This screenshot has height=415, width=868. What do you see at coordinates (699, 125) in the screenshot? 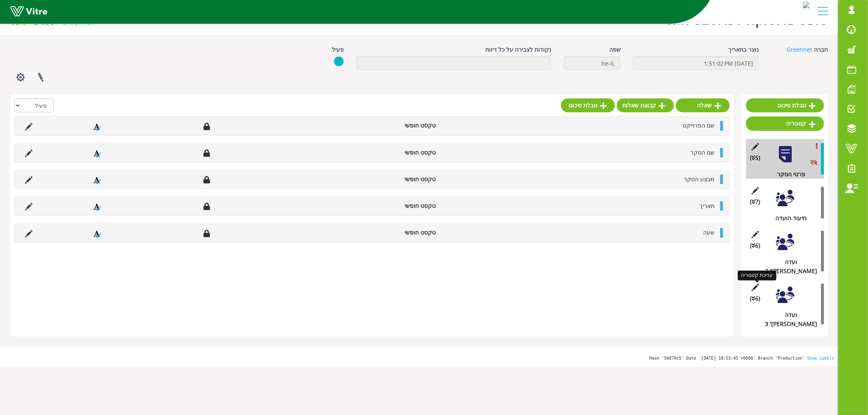
I see `span: שם הפרוייקט` at bounding box center [699, 125].